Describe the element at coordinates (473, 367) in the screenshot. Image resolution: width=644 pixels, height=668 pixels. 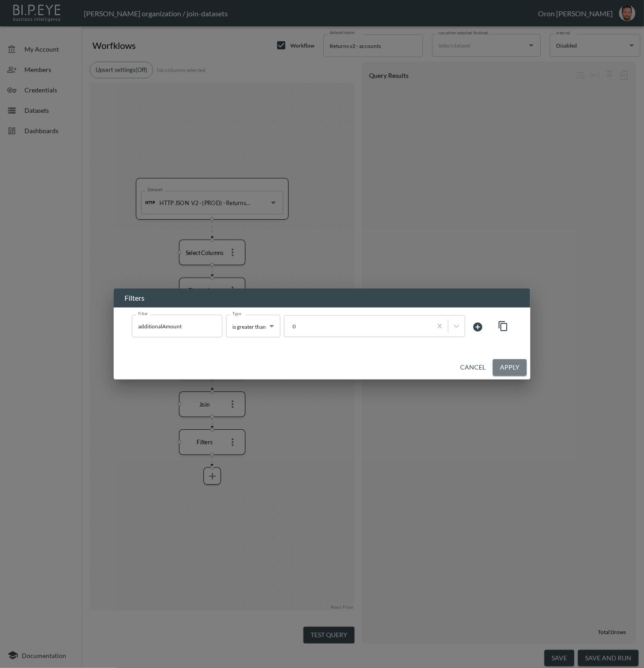
I see `button: Cancel` at that location.